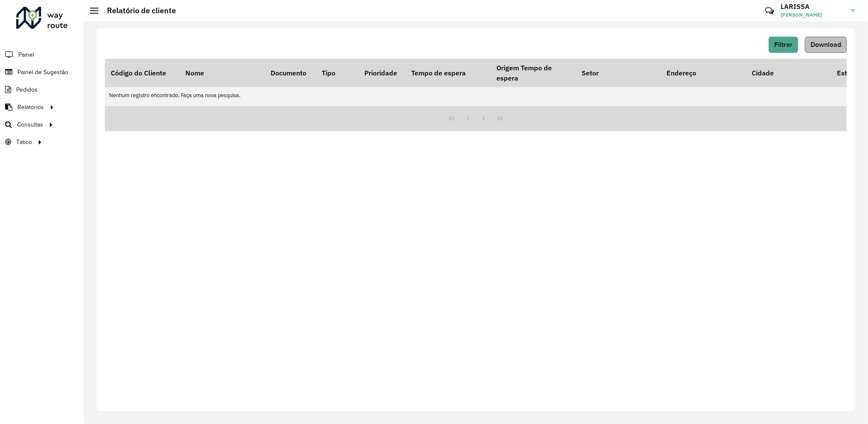  What do you see at coordinates (789, 73) in the screenshot?
I see `th: Cidade` at bounding box center [789, 73].